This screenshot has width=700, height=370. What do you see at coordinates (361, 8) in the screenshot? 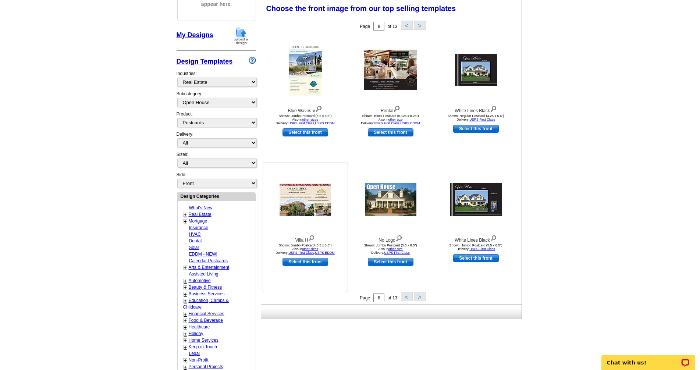
I see `span: Choose the front image from our top selling templates` at bounding box center [361, 8].